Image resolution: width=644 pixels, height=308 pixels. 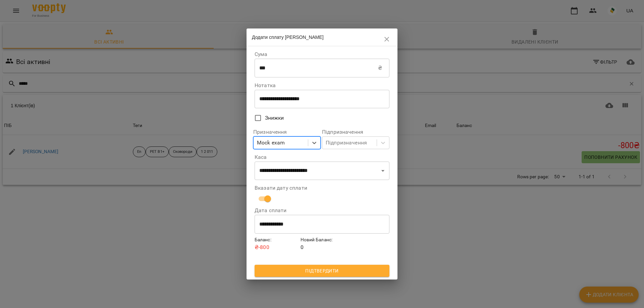 I want to click on button: Підтвердити, so click(x=322, y=271).